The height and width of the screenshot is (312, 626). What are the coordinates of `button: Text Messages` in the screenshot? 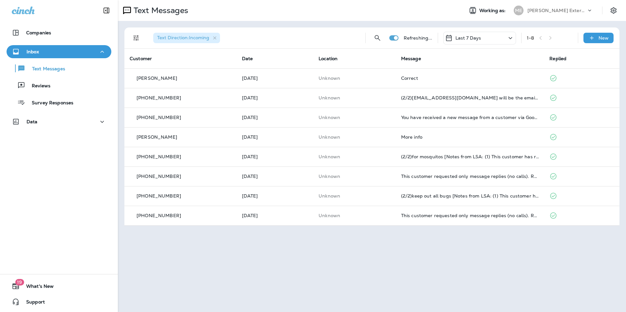 It's located at (59, 68).